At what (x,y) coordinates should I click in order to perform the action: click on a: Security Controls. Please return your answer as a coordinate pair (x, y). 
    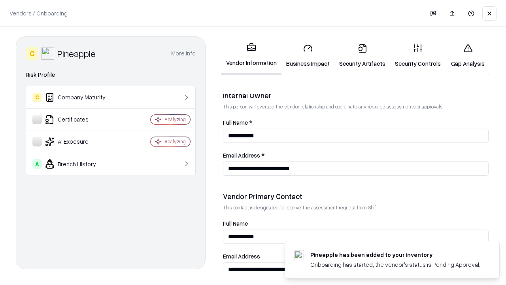
    Looking at the image, I should click on (418, 55).